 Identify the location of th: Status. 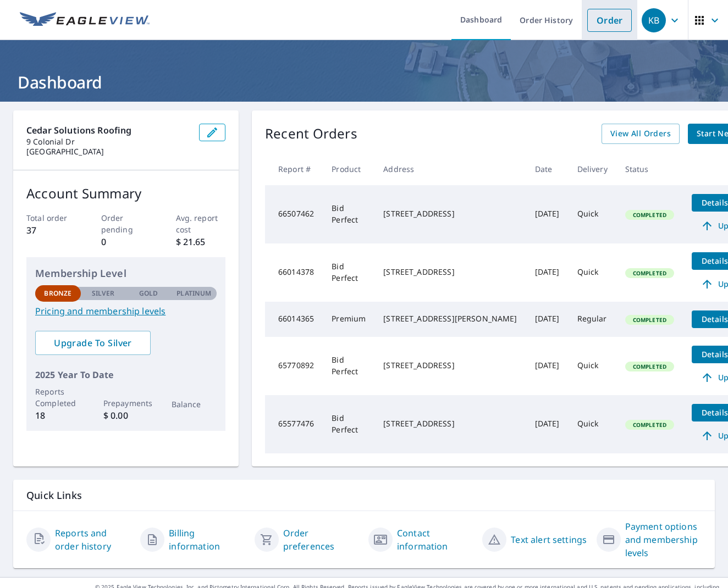
(649, 169).